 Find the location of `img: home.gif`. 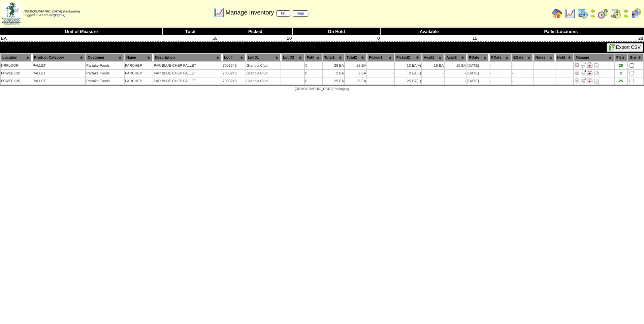

img: home.gif is located at coordinates (557, 14).